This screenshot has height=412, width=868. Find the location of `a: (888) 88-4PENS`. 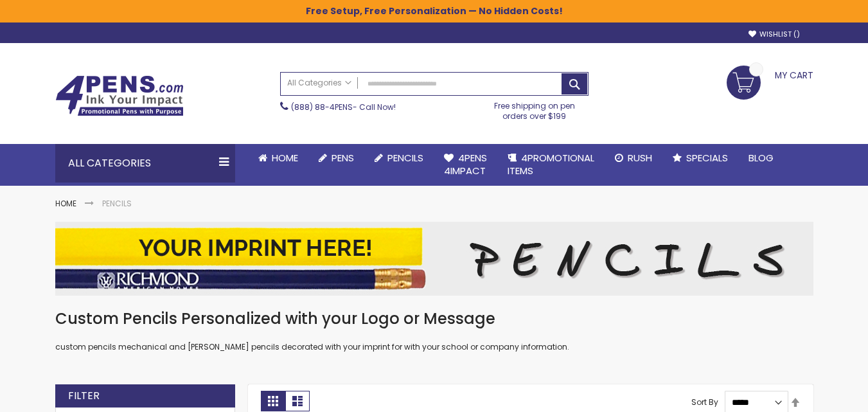

a: (888) 88-4PENS is located at coordinates (322, 106).